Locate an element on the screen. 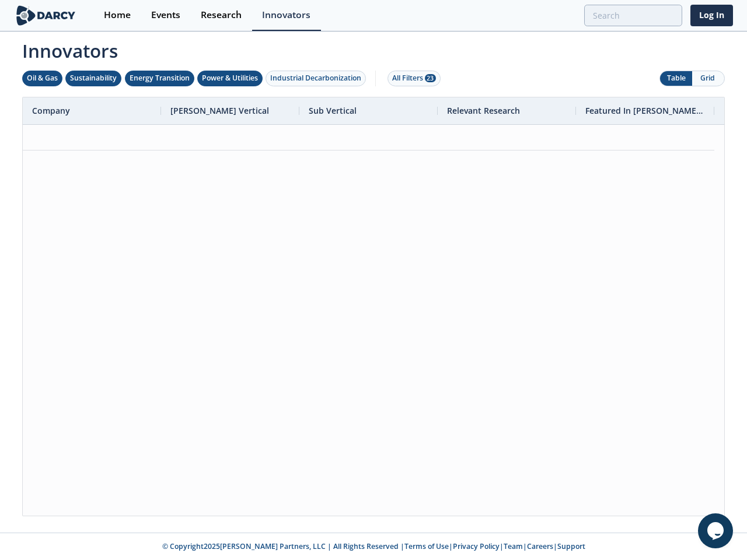  a: Support is located at coordinates (571, 546).